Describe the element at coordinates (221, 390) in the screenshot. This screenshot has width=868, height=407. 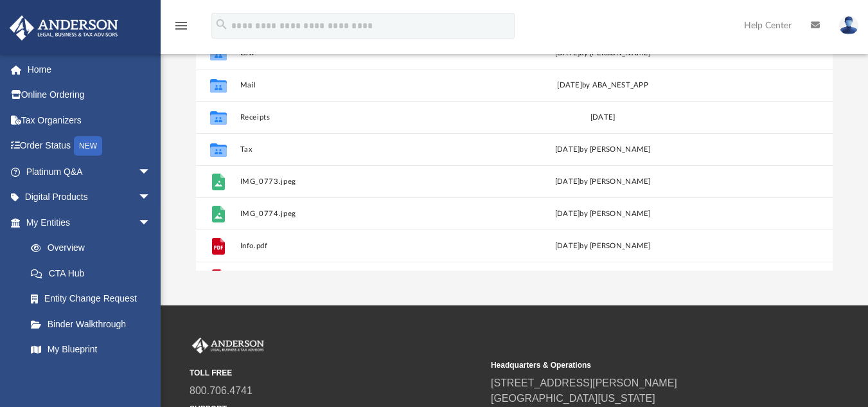
I see `a: 800.706.4741` at that location.